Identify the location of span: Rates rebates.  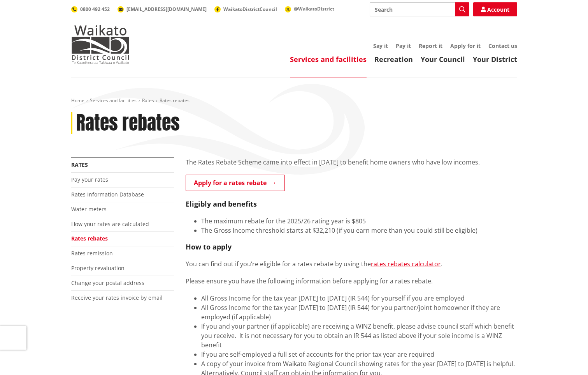
(174, 100).